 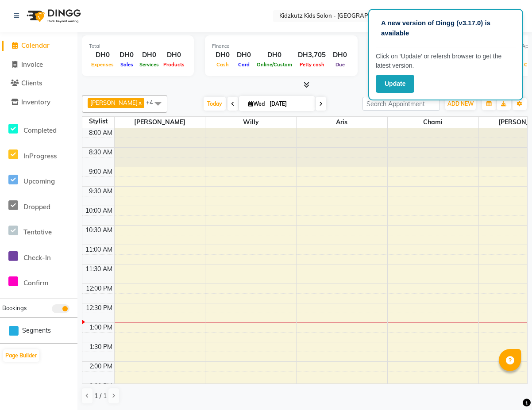 I want to click on div: 11:00 AM, so click(x=99, y=250).